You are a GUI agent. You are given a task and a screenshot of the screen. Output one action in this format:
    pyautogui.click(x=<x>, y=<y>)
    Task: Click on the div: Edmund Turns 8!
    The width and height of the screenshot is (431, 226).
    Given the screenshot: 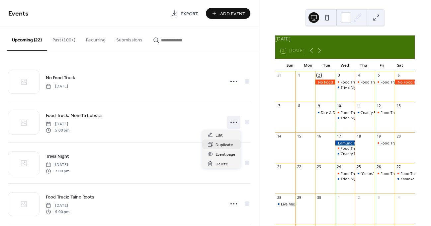 What is the action you would take?
    pyautogui.click(x=345, y=143)
    